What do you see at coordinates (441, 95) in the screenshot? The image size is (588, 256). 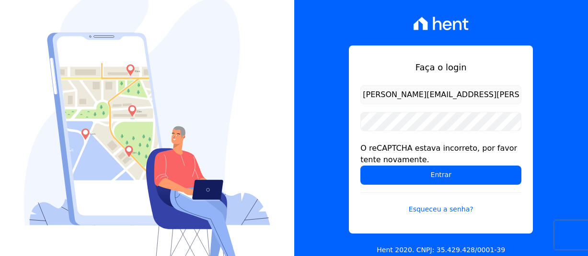 I see `input: Email` at bounding box center [441, 95].